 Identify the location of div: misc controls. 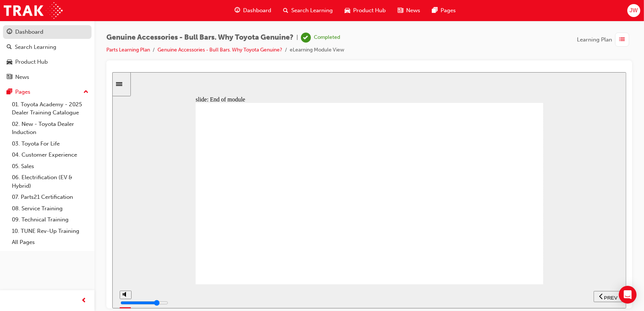
(13, 224).